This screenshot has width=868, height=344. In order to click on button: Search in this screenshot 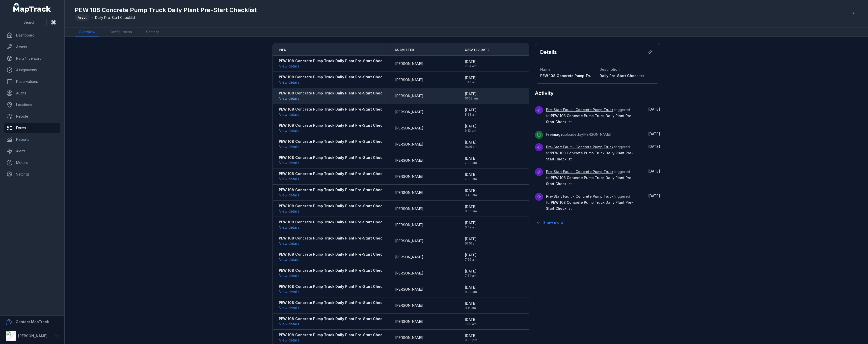, I will do `click(26, 23)`.